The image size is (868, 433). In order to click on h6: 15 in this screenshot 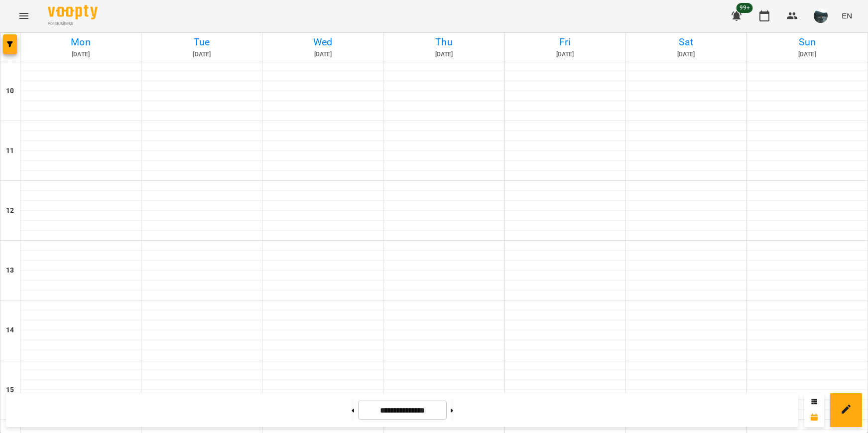, I will do `click(10, 390)`.